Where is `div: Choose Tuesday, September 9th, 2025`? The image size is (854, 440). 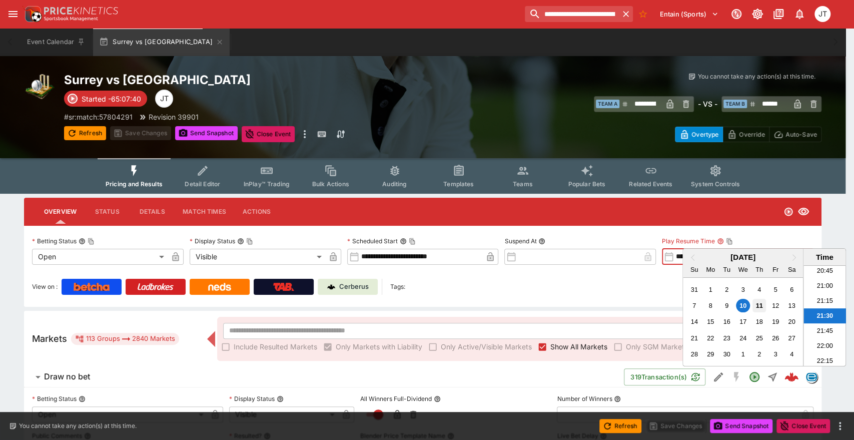
div: Choose Tuesday, September 9th, 2025 is located at coordinates (727, 305).